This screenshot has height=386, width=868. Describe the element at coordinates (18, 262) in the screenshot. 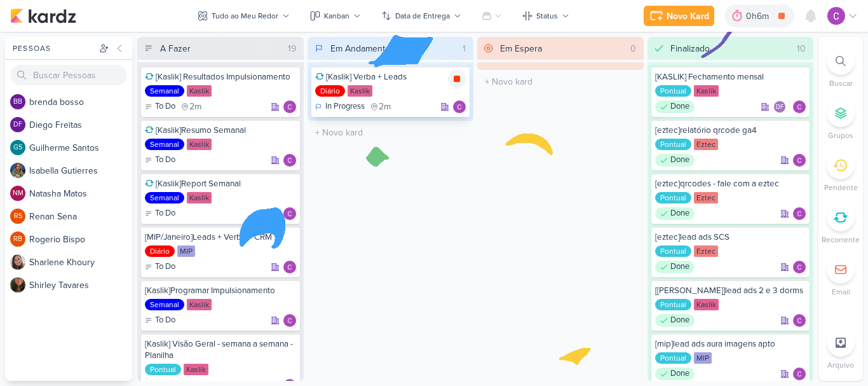

I see `img: Sharlene Khoury` at that location.